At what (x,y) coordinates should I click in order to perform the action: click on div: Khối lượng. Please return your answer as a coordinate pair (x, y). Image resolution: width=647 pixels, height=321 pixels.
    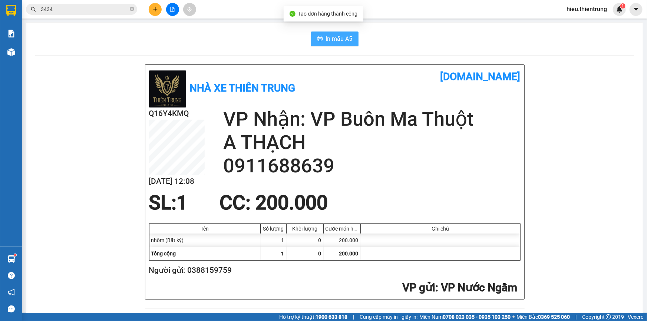
    Looking at the image, I should click on (305, 229).